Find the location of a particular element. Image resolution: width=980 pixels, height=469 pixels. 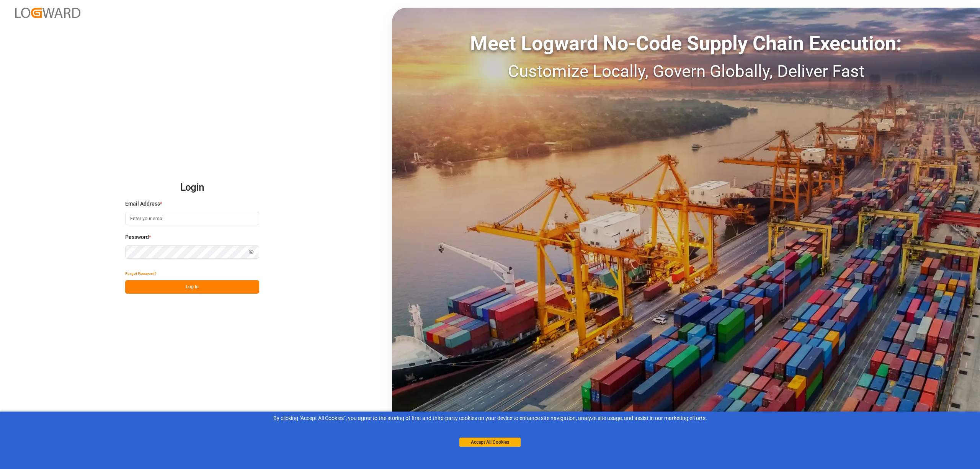

input: Enter your email is located at coordinates (192, 218).